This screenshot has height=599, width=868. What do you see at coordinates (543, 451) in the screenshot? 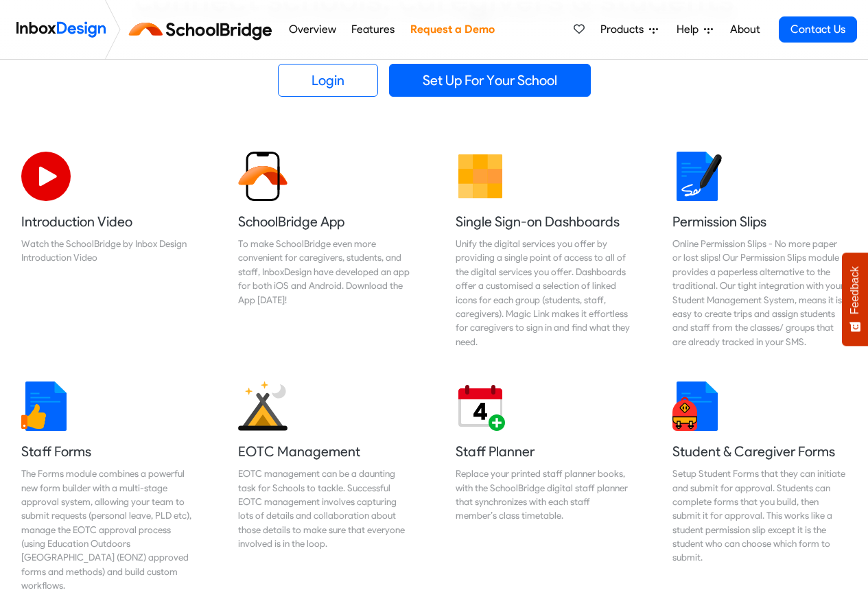
I see `h5: Staff Planner` at bounding box center [543, 451].